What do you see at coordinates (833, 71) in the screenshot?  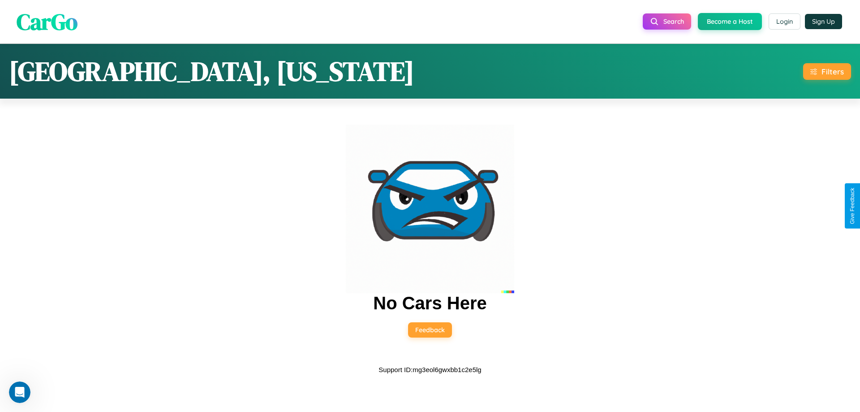 I see `div: Filters` at bounding box center [833, 71].